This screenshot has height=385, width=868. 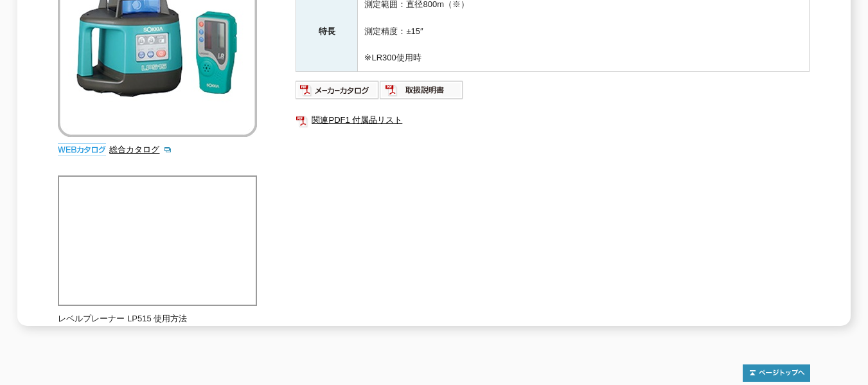 I want to click on img: webカタログ, so click(x=82, y=149).